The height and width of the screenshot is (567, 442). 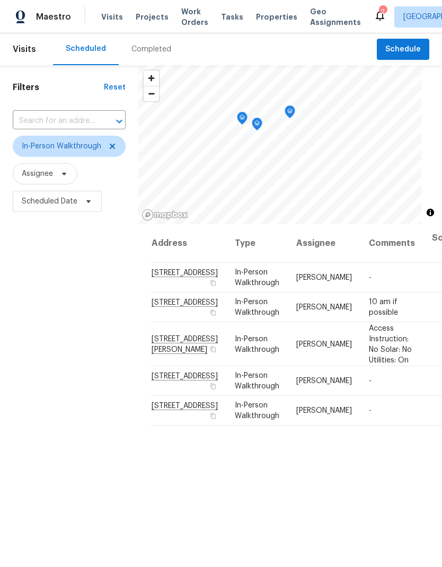 I want to click on span: Access Instruction: No Solar: No Utilities: On, so click(x=390, y=344).